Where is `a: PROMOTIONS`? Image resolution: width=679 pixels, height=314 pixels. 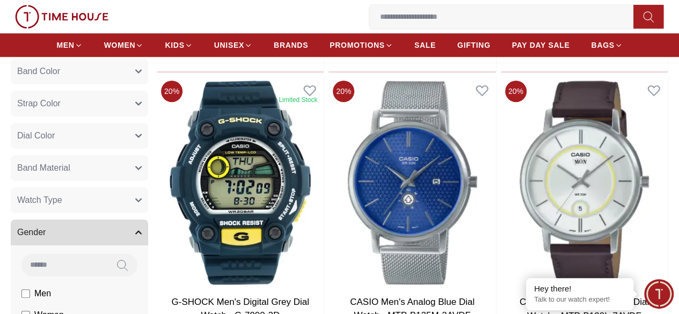 a: PROMOTIONS is located at coordinates (361, 45).